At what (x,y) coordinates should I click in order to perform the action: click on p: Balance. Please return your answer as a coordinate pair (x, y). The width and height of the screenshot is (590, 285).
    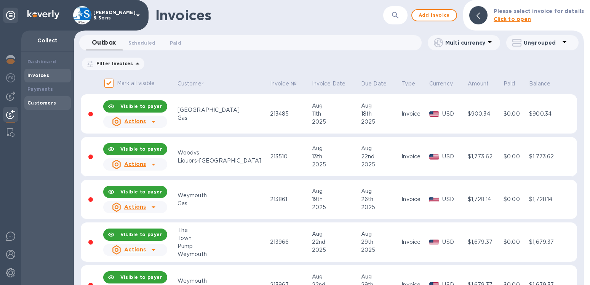
    Looking at the image, I should click on (540, 83).